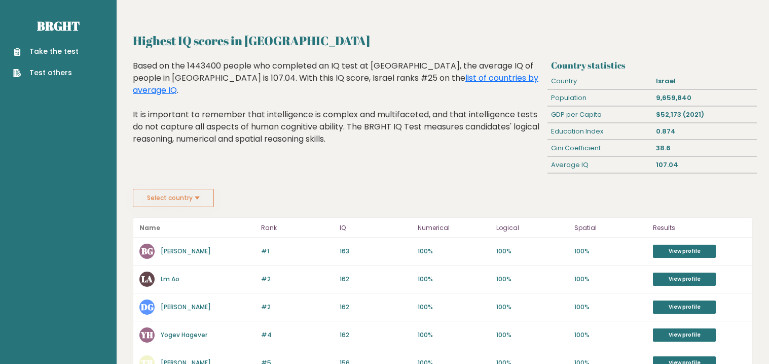 This screenshot has width=769, height=364. I want to click on div: GDP per Capita, so click(600, 115).